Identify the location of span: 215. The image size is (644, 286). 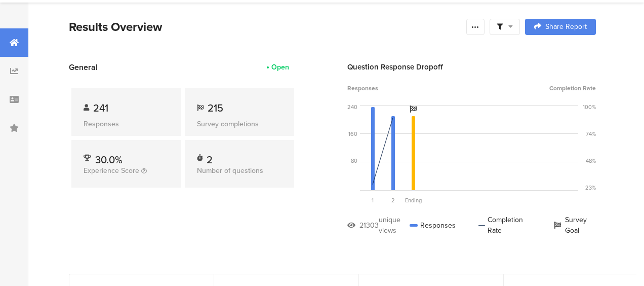
(215, 108).